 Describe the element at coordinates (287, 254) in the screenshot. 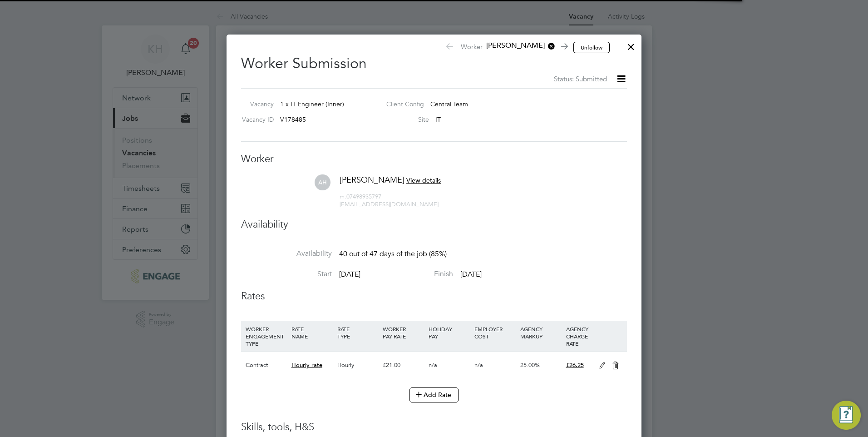

I see `label: Availability` at that location.